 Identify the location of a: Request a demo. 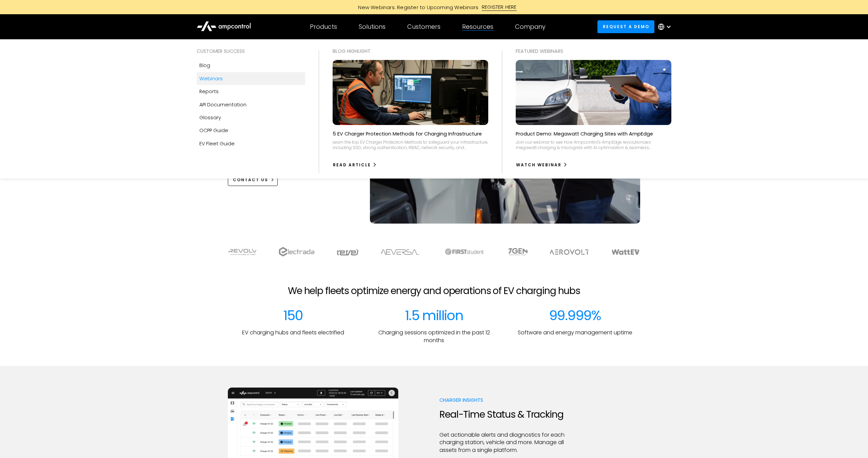
(625, 26).